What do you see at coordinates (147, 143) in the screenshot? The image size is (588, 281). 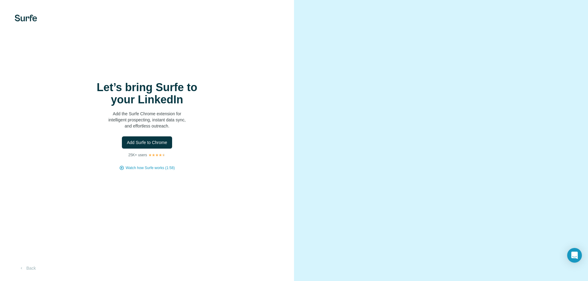 I see `button: Add Surfe to Chrome` at bounding box center [147, 143].